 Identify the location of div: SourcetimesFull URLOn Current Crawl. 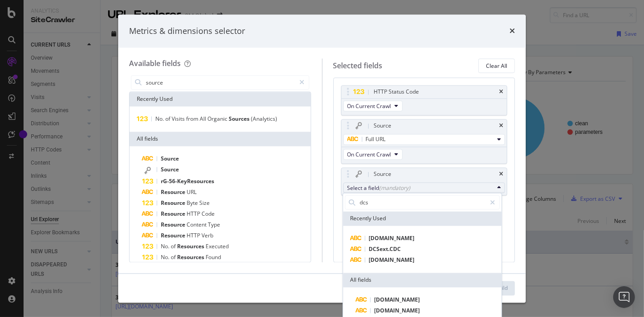
(425, 142).